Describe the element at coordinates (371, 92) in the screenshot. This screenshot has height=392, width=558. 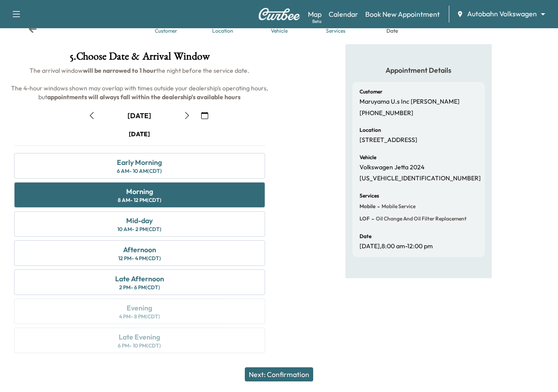
I see `h6: Customer` at that location.